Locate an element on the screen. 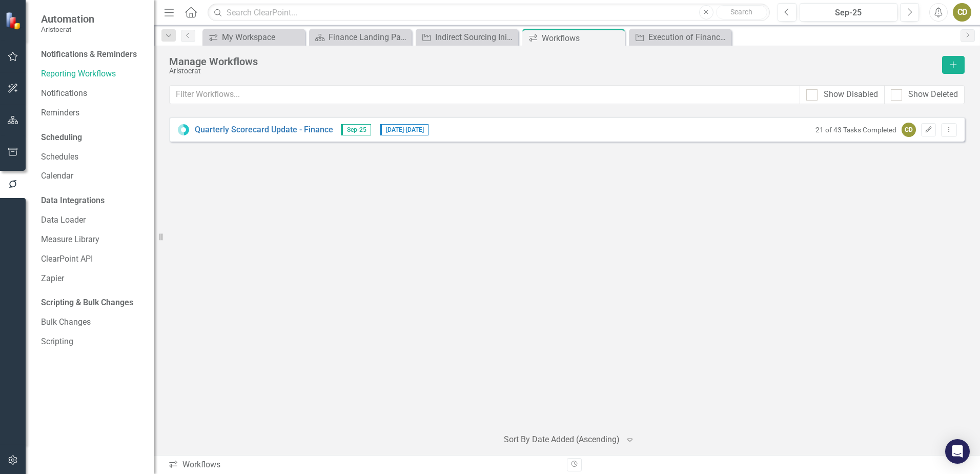  div: Sep-25 is located at coordinates (848, 13).